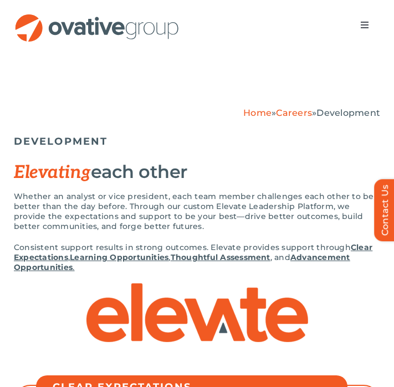 The height and width of the screenshot is (387, 394). I want to click on img: Elevate – Elevate Logo, so click(197, 312).